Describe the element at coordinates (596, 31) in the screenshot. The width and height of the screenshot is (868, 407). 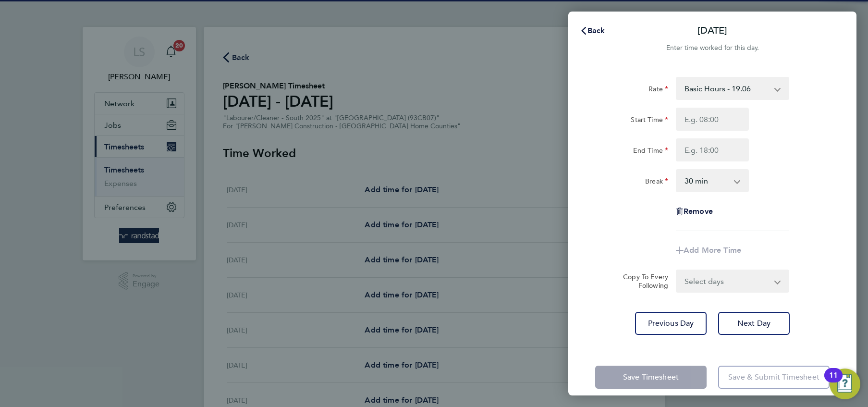
I see `span: Back` at that location.